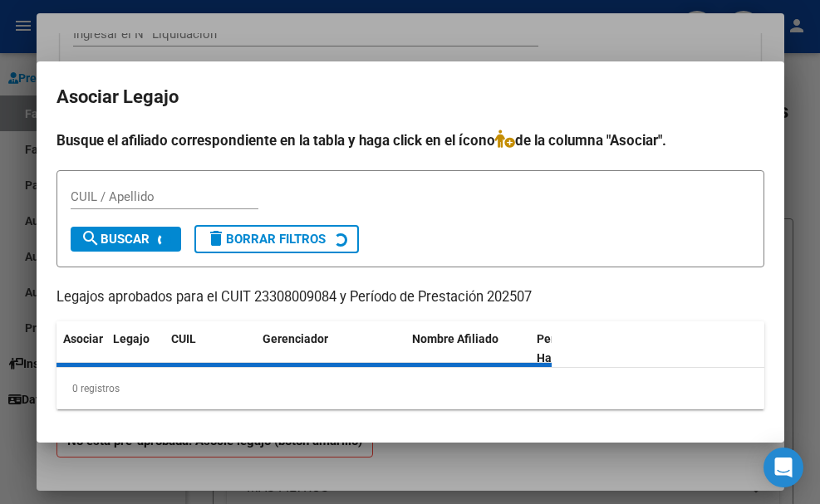 The image size is (820, 504). What do you see at coordinates (784, 468) in the screenshot?
I see `div: Open Intercom Messenger` at bounding box center [784, 468].